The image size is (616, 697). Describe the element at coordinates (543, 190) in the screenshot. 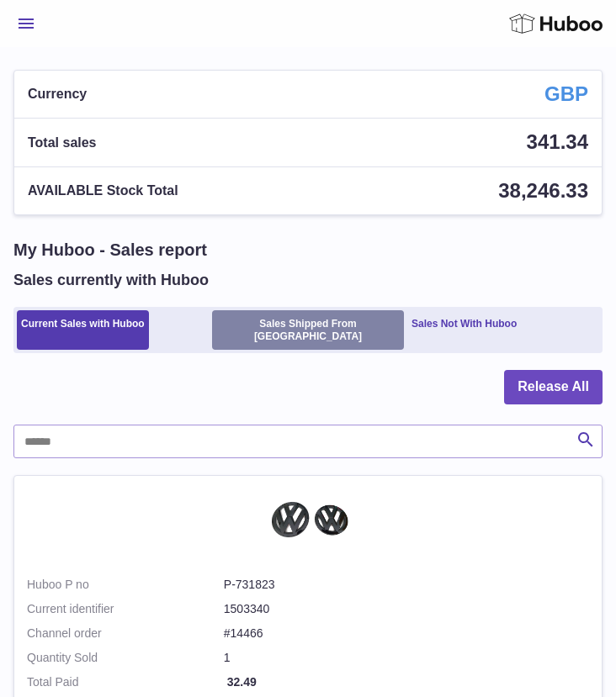

I see `span: 38,246.33` at that location.